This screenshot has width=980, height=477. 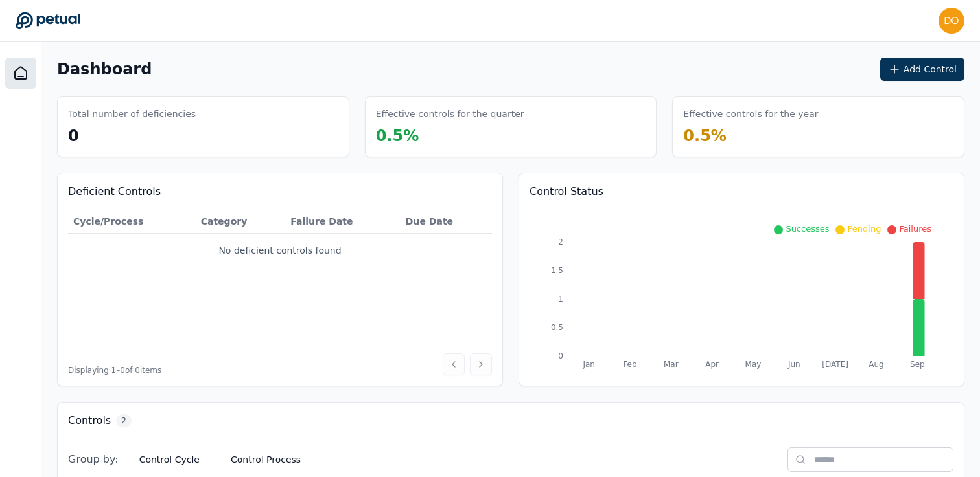 What do you see at coordinates (169, 459) in the screenshot?
I see `button: Control Cycle` at bounding box center [169, 459].